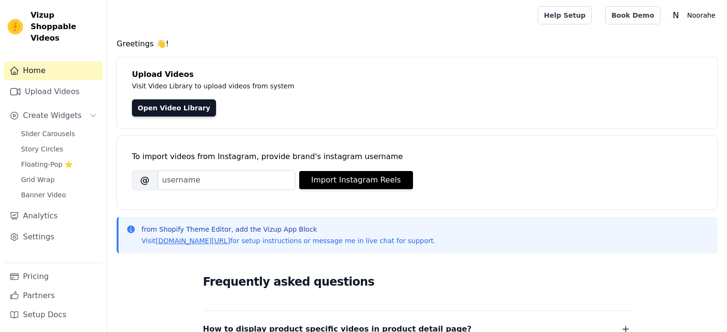 The width and height of the screenshot is (727, 332). Describe the element at coordinates (174, 108) in the screenshot. I see `a: Open Video Library` at that location.